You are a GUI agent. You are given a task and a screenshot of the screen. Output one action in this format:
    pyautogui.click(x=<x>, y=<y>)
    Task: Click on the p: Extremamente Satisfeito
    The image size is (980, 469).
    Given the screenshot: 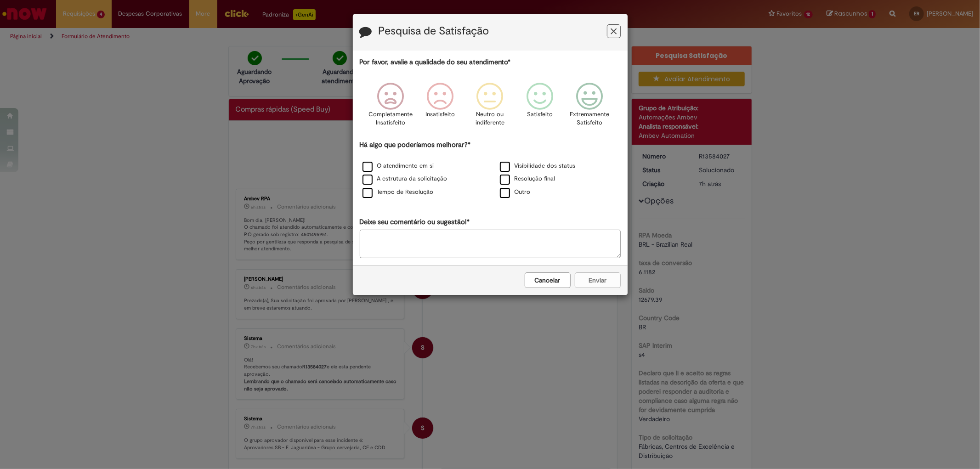 What is the action you would take?
    pyautogui.click(x=590, y=119)
    